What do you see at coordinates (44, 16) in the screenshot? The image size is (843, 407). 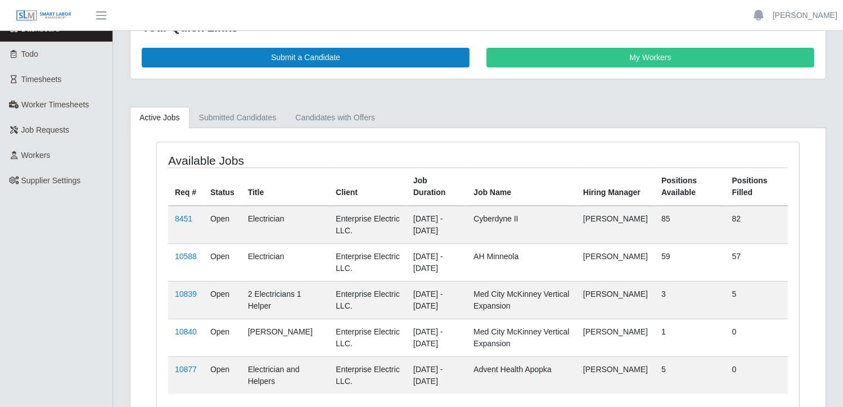 I see `img: SLM Logo` at bounding box center [44, 16].